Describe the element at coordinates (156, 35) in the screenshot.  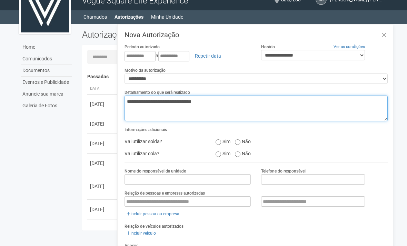
I see `h2: Autorizações` at that location.